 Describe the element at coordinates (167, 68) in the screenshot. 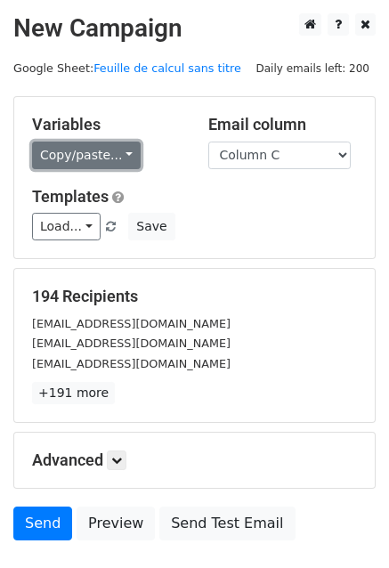

I see `a: Feuille de calcul sans titre` at that location.